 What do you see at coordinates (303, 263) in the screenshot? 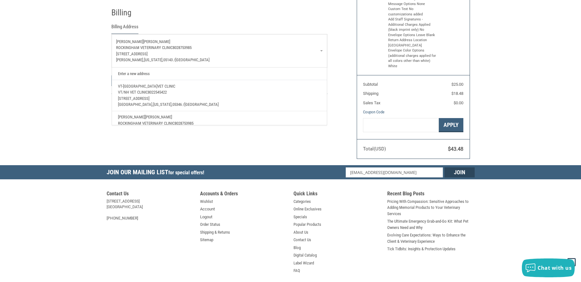
I see `a: Label Wizard` at bounding box center [303, 263].